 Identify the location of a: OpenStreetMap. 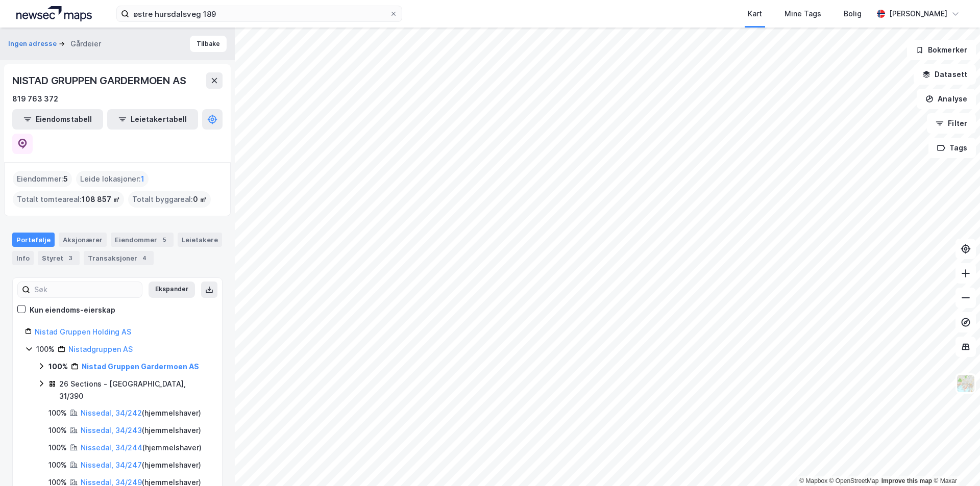
(854, 481).